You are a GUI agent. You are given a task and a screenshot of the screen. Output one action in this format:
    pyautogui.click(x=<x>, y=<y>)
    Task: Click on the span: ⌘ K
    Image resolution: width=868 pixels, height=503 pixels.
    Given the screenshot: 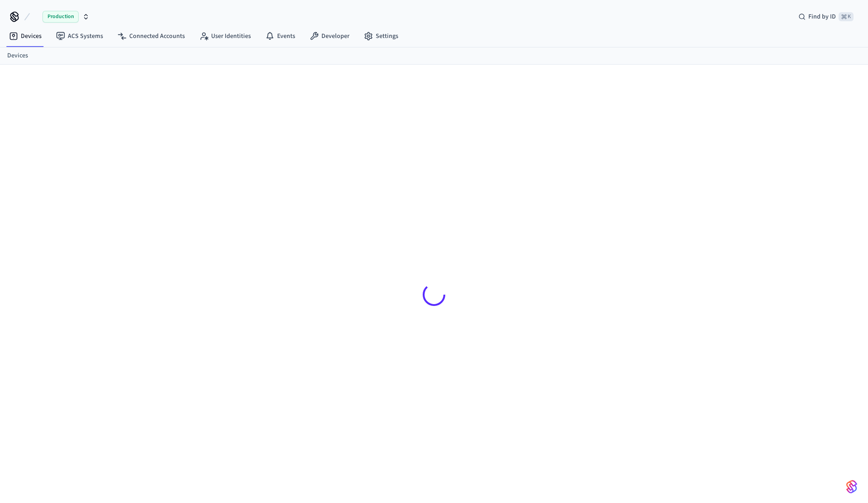 What is the action you would take?
    pyautogui.click(x=846, y=17)
    